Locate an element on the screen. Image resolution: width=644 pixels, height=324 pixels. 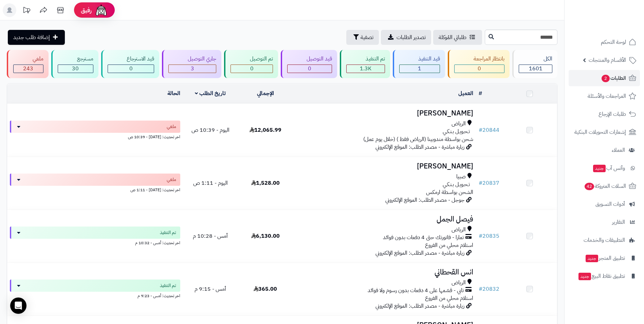
span: العملاء is located at coordinates (618, 150).